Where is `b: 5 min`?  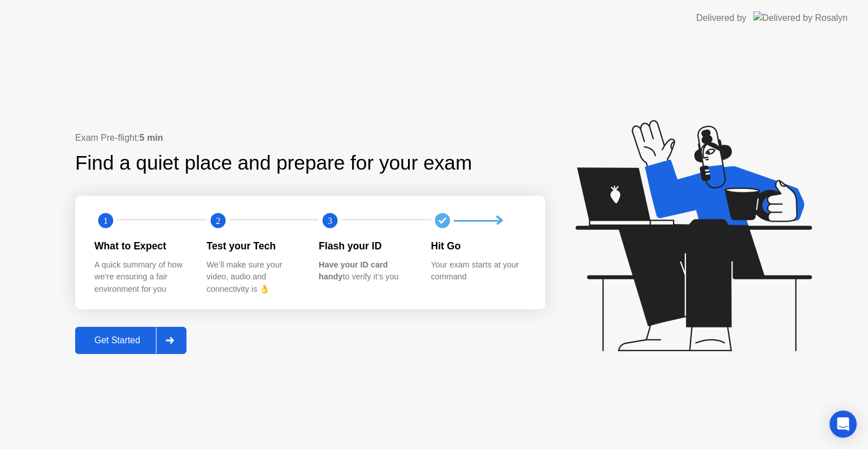
b: 5 min is located at coordinates (151, 138).